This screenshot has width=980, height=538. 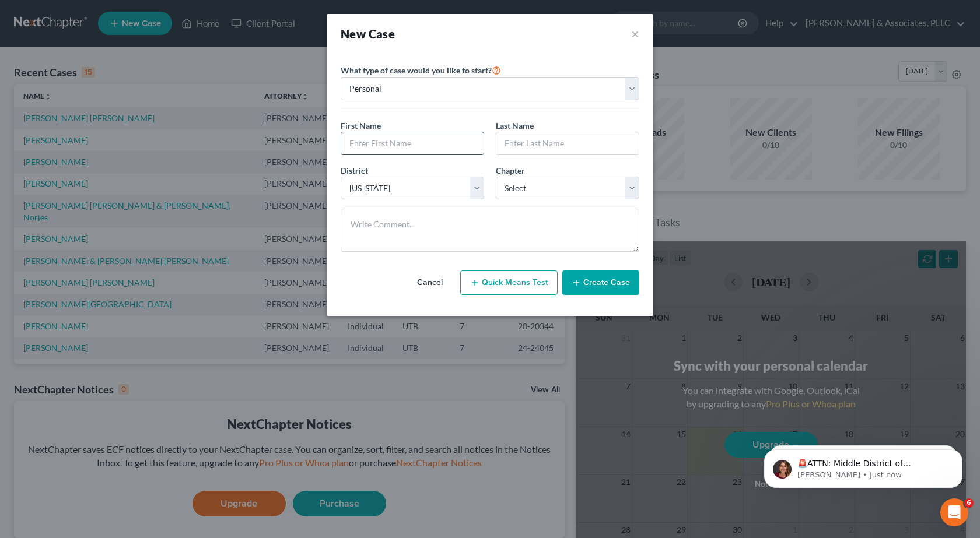 I want to click on button: Cancel, so click(x=430, y=282).